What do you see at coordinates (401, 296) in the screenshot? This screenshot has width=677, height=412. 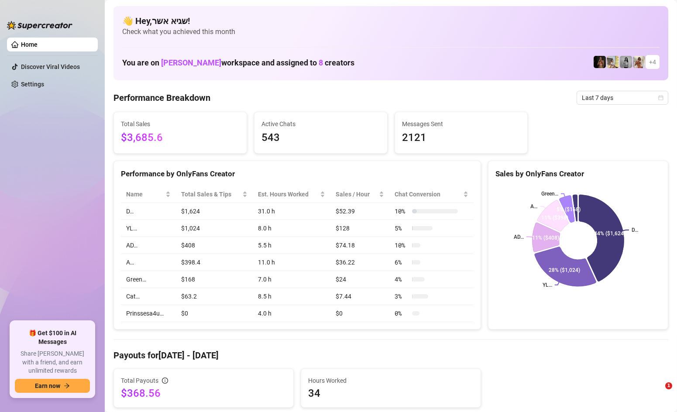 I see `span: 3 %` at bounding box center [401, 296].